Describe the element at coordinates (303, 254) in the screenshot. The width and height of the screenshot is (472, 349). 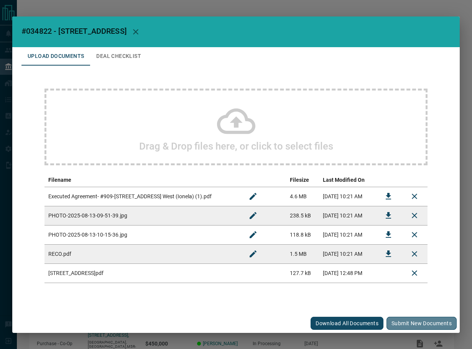
I see `td: 1.5 MB` at that location.